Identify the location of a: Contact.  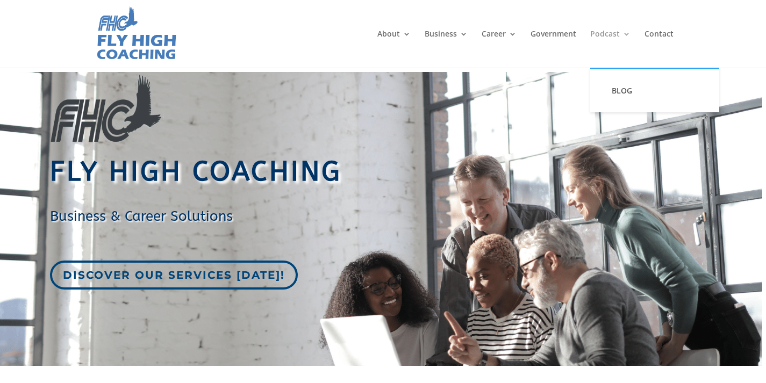
(659, 49).